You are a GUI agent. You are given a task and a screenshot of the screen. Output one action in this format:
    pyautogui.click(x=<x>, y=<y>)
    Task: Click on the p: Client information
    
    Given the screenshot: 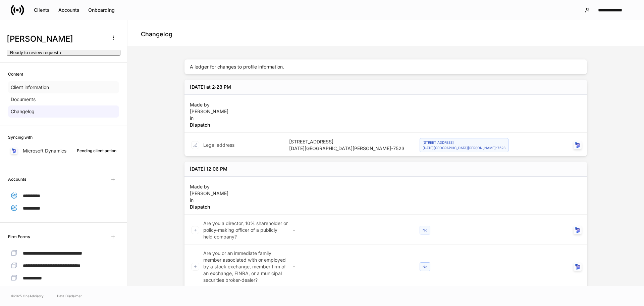 What is the action you would take?
    pyautogui.click(x=30, y=87)
    